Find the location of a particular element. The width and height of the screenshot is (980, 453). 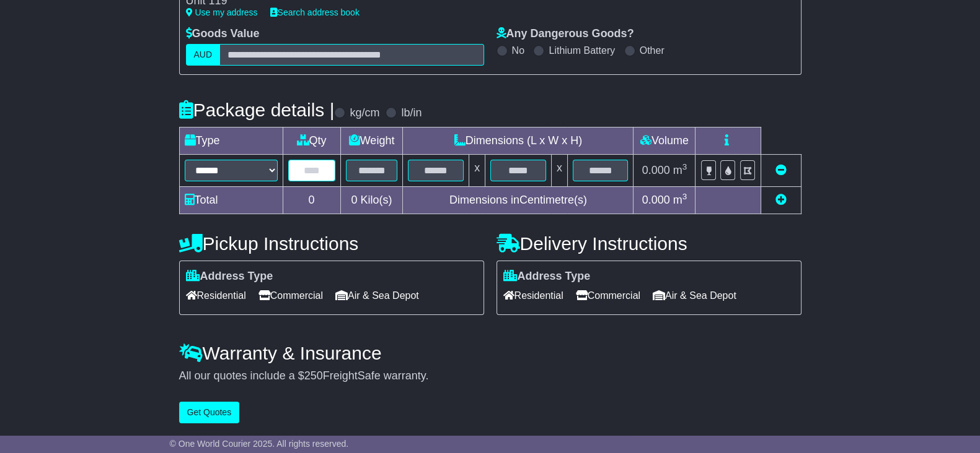

label: Other is located at coordinates (652, 50).